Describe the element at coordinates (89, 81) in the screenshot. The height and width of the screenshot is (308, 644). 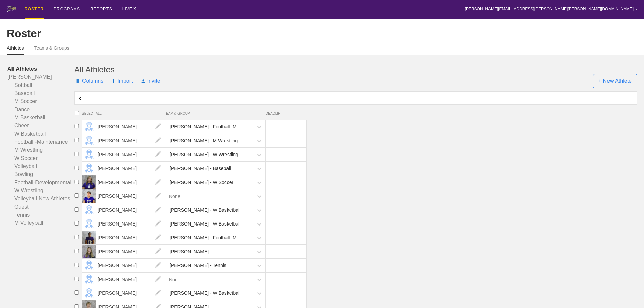
I see `span: Columns` at that location.